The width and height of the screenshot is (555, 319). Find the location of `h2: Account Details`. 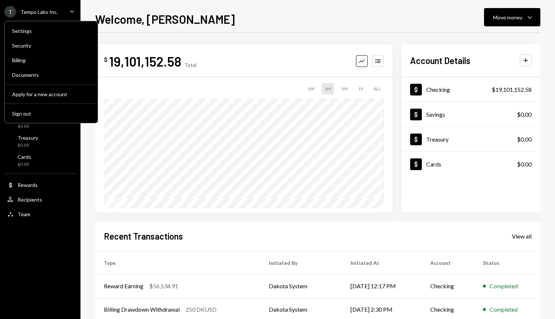

h2: Account Details is located at coordinates (440, 60).